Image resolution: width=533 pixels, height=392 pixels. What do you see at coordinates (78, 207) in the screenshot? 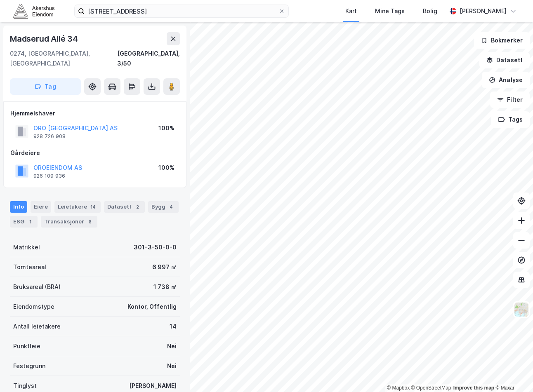
I see `div: Leietakere` at bounding box center [78, 207].